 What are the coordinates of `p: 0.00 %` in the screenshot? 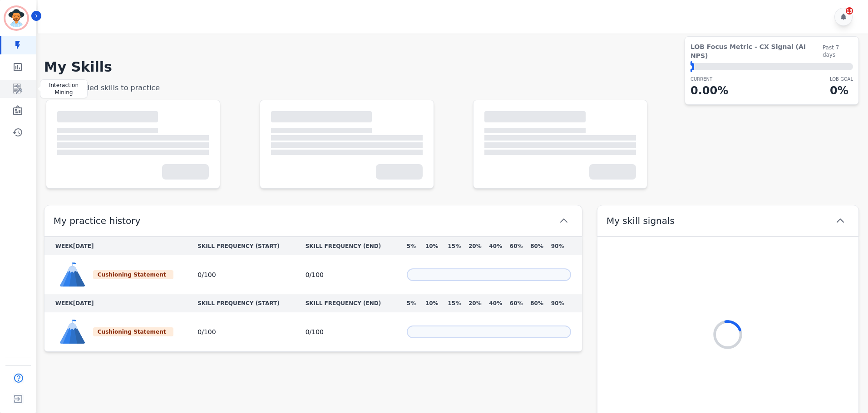 It's located at (709, 91).